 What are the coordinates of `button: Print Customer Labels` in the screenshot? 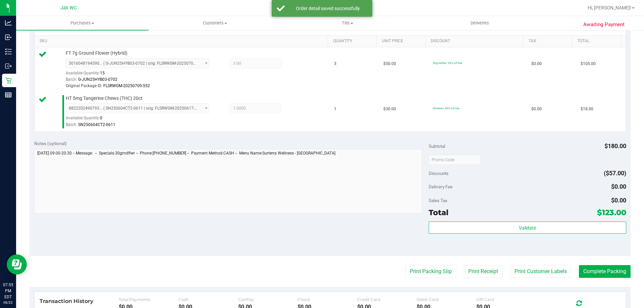 It's located at (541, 272).